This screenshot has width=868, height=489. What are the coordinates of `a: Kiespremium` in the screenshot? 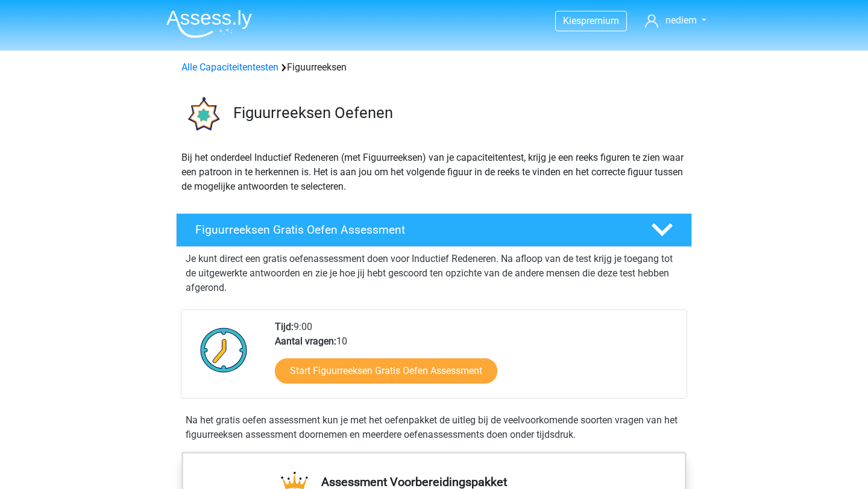 It's located at (591, 20).